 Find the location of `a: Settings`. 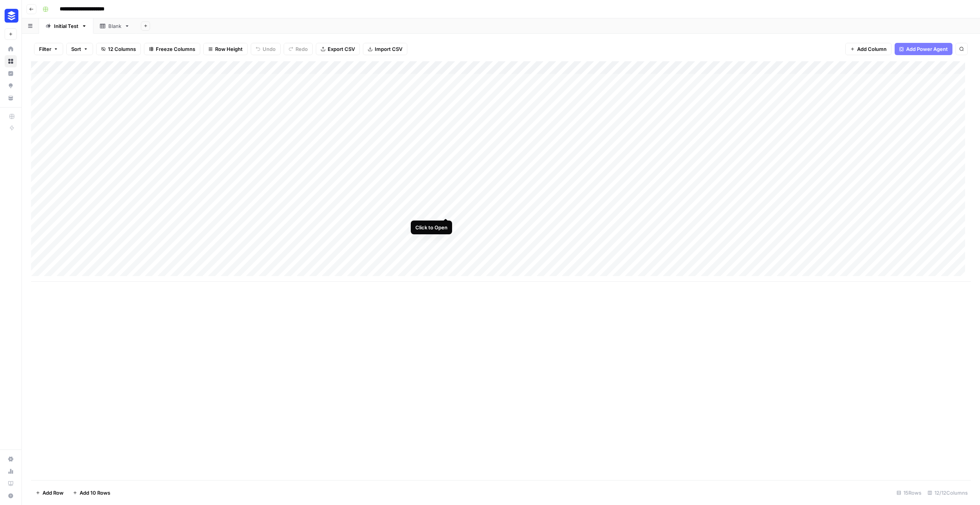

a: Settings is located at coordinates (11, 459).